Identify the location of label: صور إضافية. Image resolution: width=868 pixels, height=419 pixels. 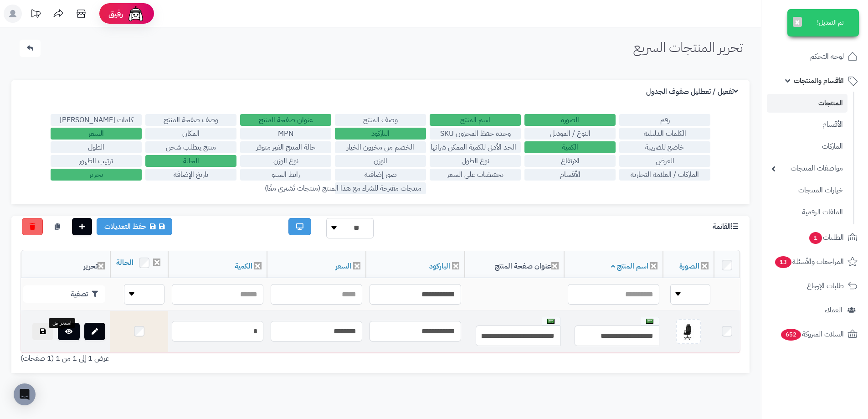
(381, 175).